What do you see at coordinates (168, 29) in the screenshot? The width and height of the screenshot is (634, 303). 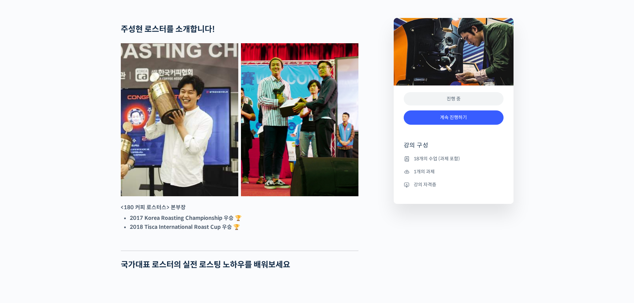 I see `strong: 주성현 로스터를 소개합니다!` at bounding box center [168, 29].